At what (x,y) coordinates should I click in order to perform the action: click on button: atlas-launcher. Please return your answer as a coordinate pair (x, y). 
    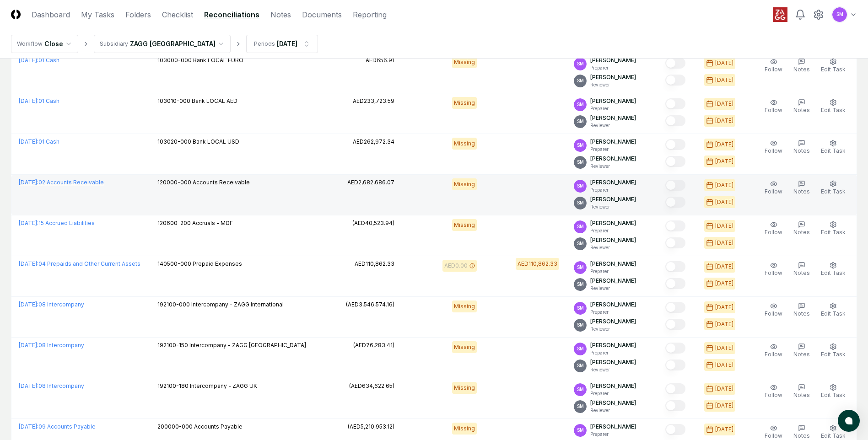
    Looking at the image, I should click on (849, 421).